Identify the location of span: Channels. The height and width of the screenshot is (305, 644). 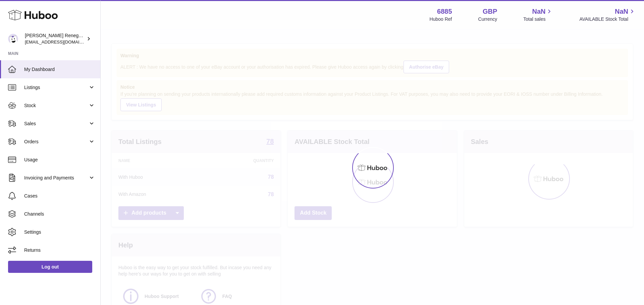
(60, 214).